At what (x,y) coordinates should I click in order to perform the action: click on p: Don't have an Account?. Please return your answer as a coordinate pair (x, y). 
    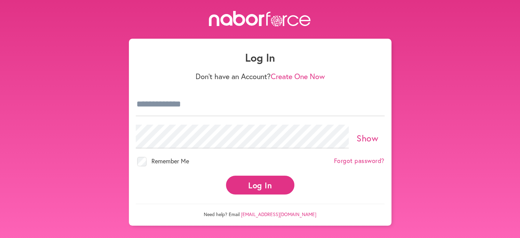
    Looking at the image, I should click on (260, 76).